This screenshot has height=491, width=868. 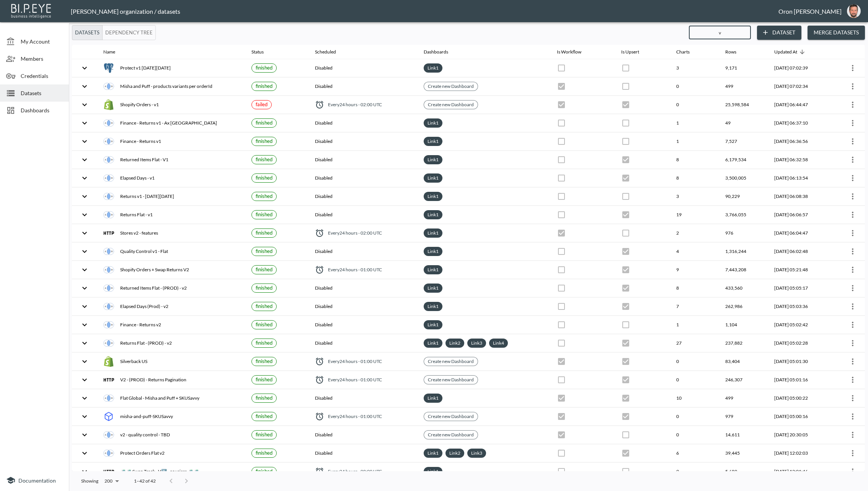 I want to click on div: 200, so click(x=111, y=481).